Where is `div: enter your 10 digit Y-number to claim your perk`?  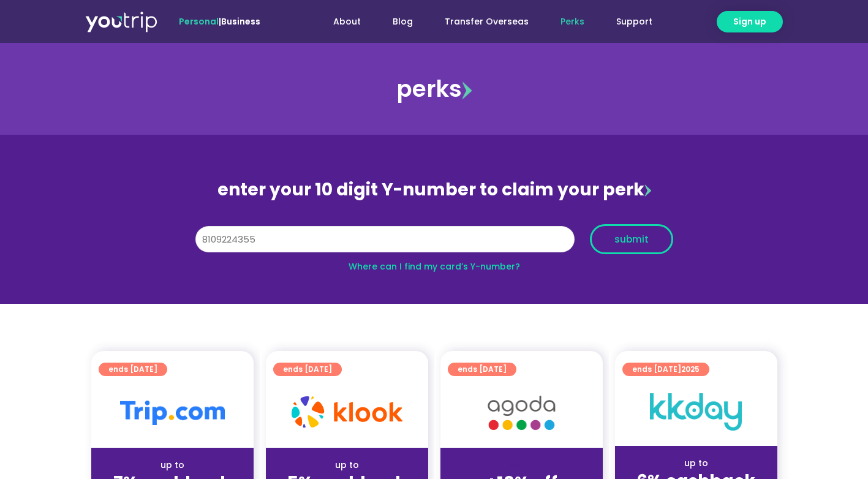 div: enter your 10 digit Y-number to claim your perk is located at coordinates (434, 190).